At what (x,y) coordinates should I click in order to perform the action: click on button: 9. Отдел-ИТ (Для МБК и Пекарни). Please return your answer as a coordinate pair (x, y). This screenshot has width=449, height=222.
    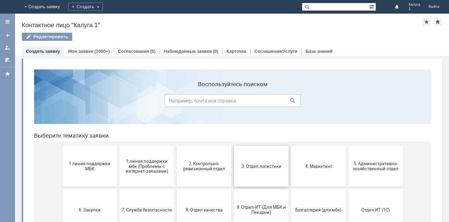
    Looking at the image, I should click on (233, 146).